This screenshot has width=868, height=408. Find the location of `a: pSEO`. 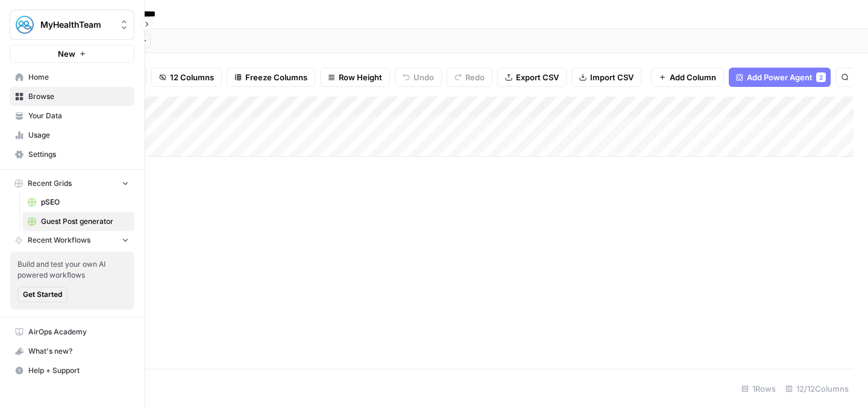

a: pSEO is located at coordinates (79, 202).